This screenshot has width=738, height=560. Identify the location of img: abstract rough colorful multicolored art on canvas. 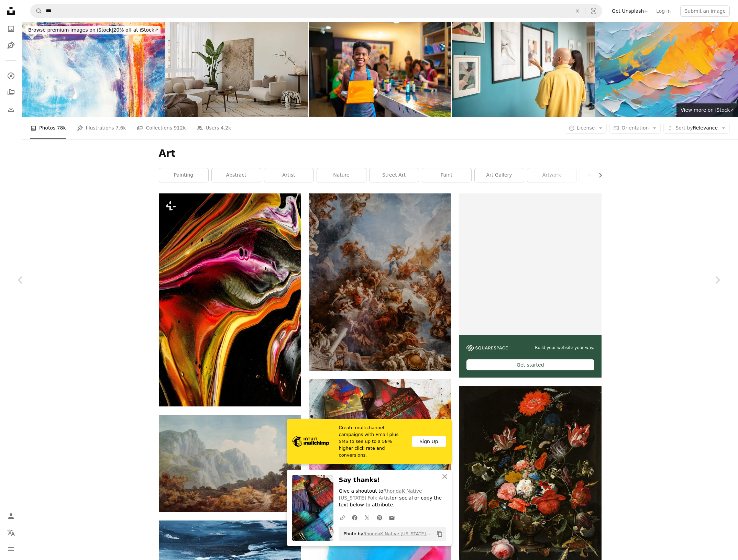
(666, 70).